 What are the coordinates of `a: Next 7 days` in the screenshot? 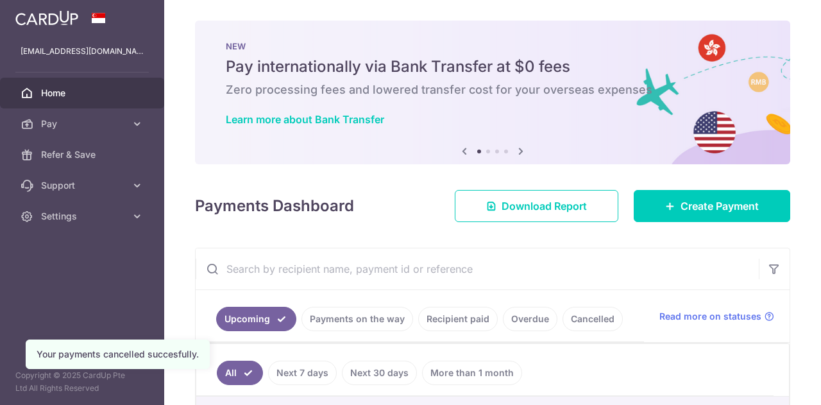 It's located at (302, 373).